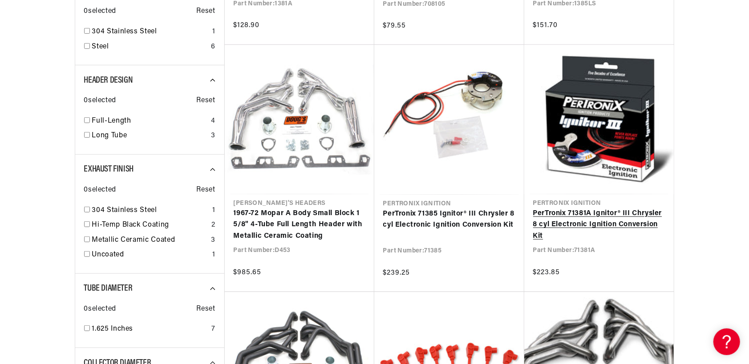  Describe the element at coordinates (599, 225) in the screenshot. I see `a: PerTronix 71381A Ignitor® III Chrysler 8 cyl Electronic Ignition Conversion Kit` at that location.